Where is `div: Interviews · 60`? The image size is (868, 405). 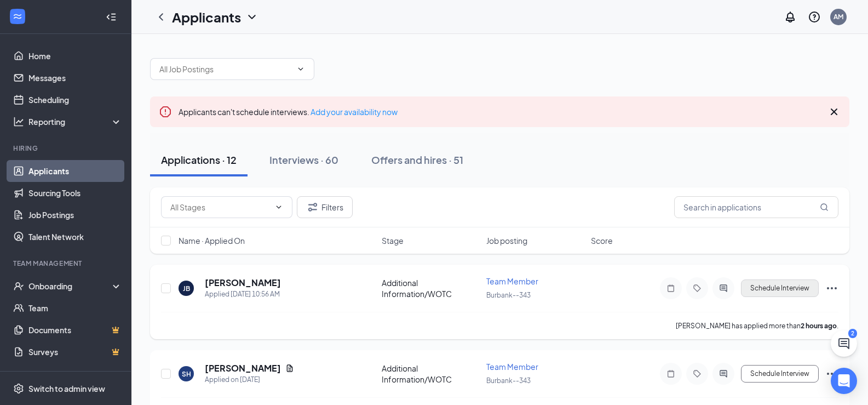 div: Interviews · 60 is located at coordinates (304, 159).